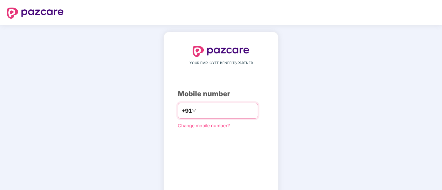 This screenshot has width=442, height=190. I want to click on a: Change mobile number?, so click(204, 126).